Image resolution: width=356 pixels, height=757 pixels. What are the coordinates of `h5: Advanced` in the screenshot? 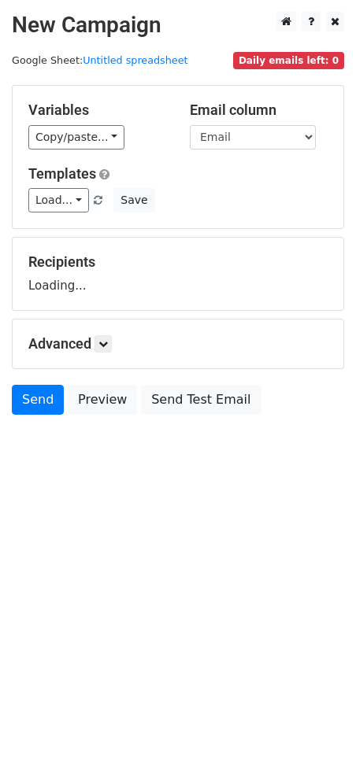 It's located at (178, 344).